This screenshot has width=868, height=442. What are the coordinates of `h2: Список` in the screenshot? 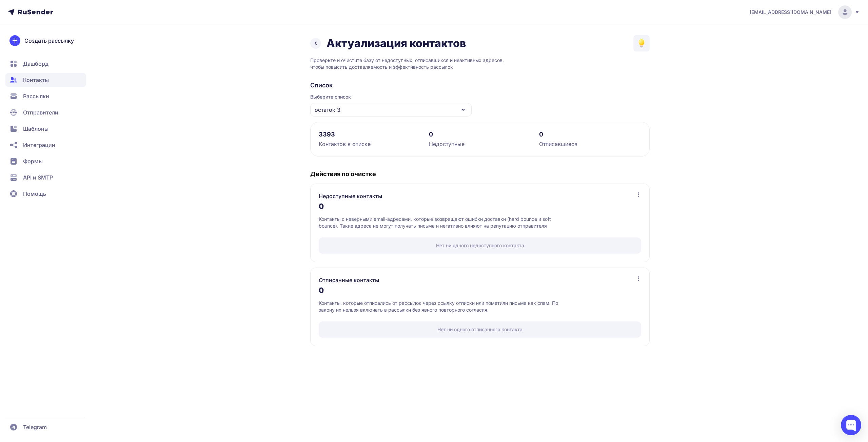 It's located at (480, 86).